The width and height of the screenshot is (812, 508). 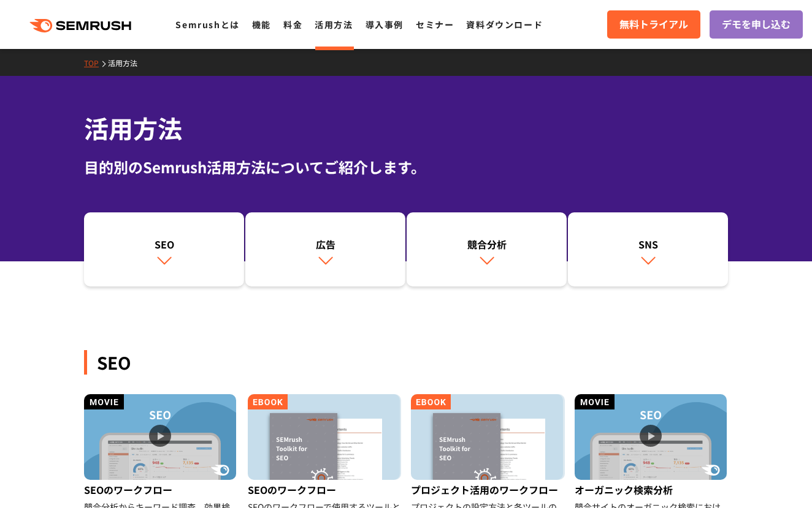 I want to click on div: SNS, so click(x=647, y=244).